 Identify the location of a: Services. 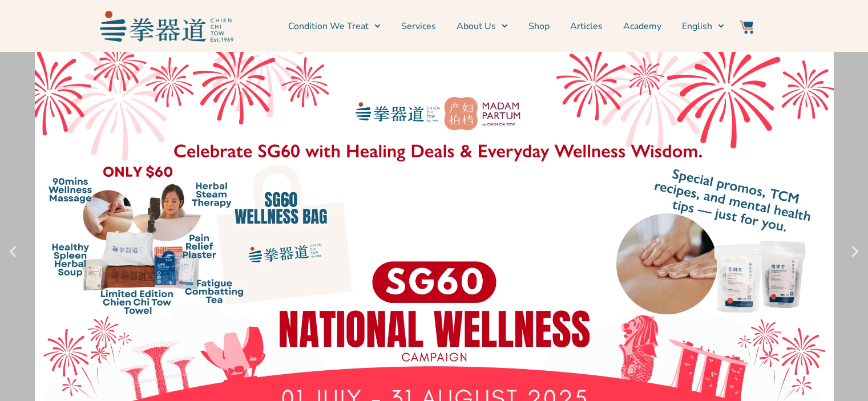
(418, 26).